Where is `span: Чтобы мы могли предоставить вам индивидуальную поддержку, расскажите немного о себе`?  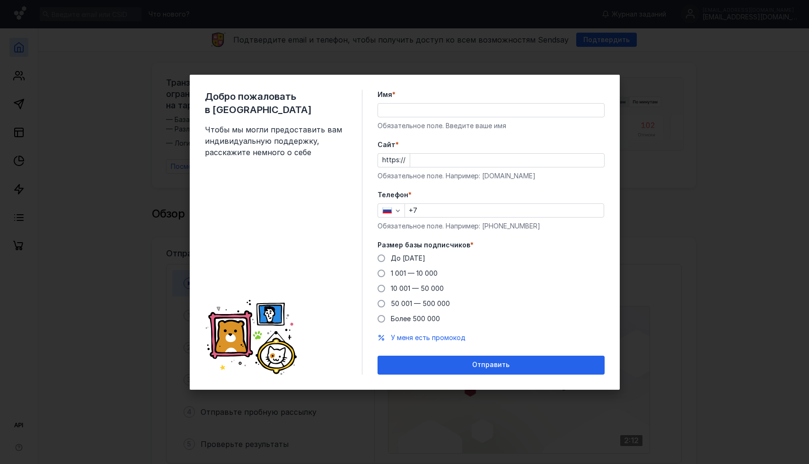
span: Чтобы мы могли предоставить вам индивидуальную поддержку, расскажите немного о себе is located at coordinates (276, 141).